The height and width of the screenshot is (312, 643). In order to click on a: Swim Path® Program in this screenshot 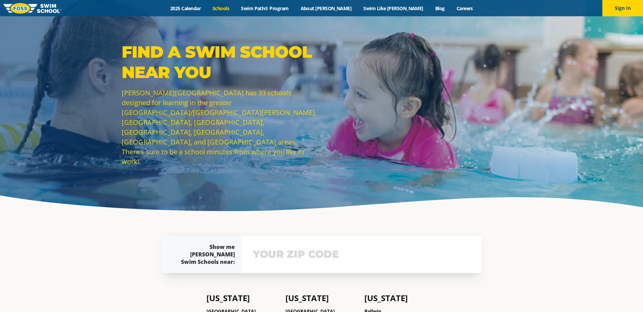, I will do `click(265, 8)`.